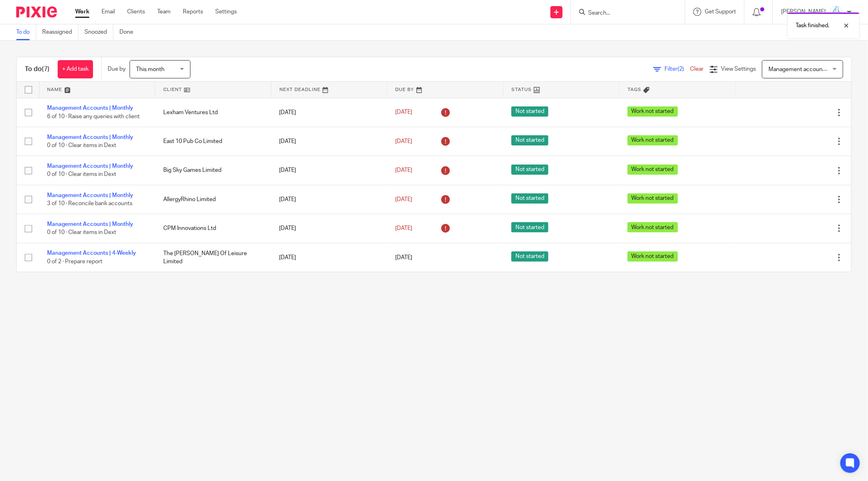 The width and height of the screenshot is (868, 481). Describe the element at coordinates (82, 12) in the screenshot. I see `a: Work` at that location.